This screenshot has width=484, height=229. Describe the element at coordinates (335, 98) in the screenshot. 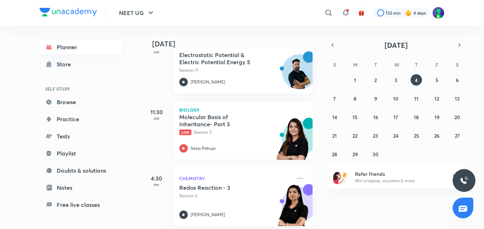

I see `abbr: September 7, 2025` at that location.